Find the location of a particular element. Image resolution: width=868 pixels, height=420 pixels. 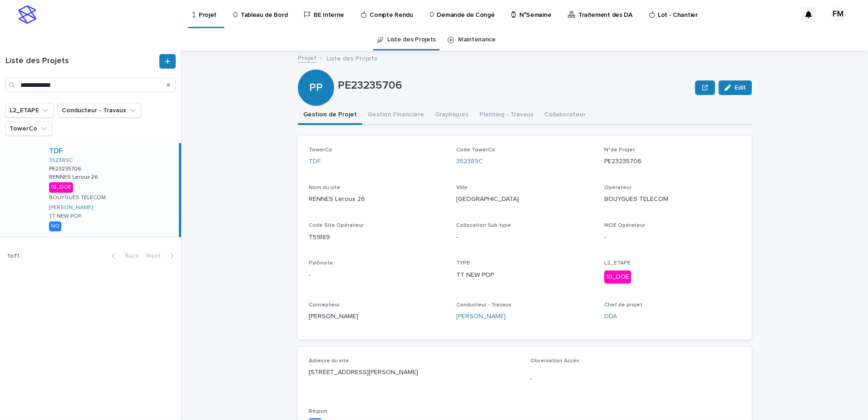

button: TowerCo is located at coordinates (29, 129).